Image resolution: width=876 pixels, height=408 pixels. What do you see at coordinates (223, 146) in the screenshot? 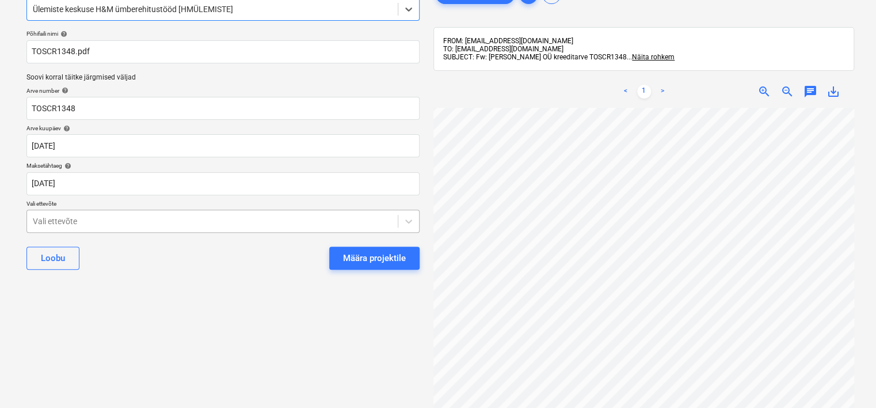
I see `input: Arve kuupäeva pole määratud.` at bounding box center [223, 146].